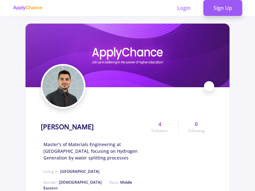 The height and width of the screenshot is (191, 255). What do you see at coordinates (88, 185) in the screenshot?
I see `span: Race :` at bounding box center [88, 185].